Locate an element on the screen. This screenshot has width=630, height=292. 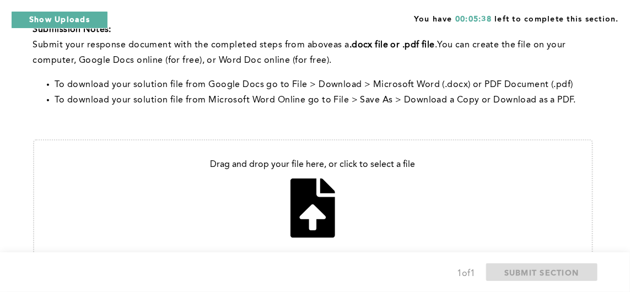
li: To download your solution file from Microsoft Word Online go to File > Save As > Download a Copy ... is located at coordinates (324, 100).